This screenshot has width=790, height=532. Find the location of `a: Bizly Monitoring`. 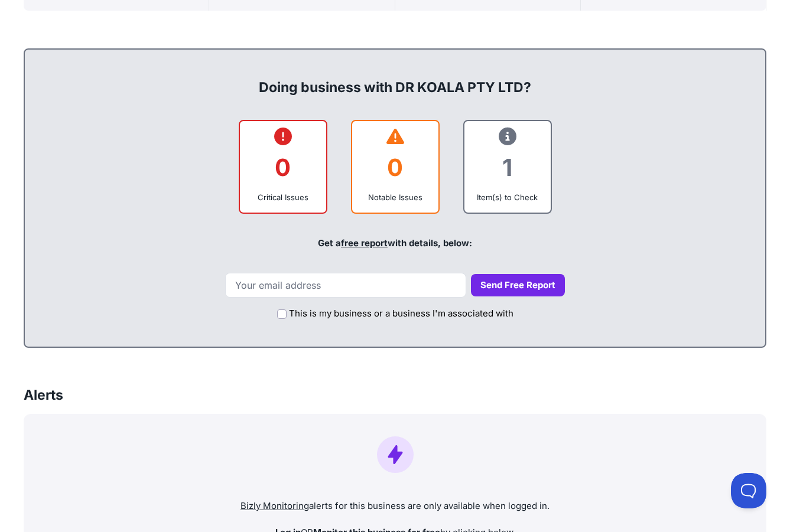

a: Bizly Monitoring is located at coordinates (275, 505).